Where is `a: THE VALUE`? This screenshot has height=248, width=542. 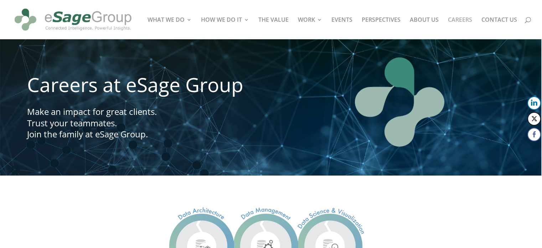 a: THE VALUE is located at coordinates (274, 28).